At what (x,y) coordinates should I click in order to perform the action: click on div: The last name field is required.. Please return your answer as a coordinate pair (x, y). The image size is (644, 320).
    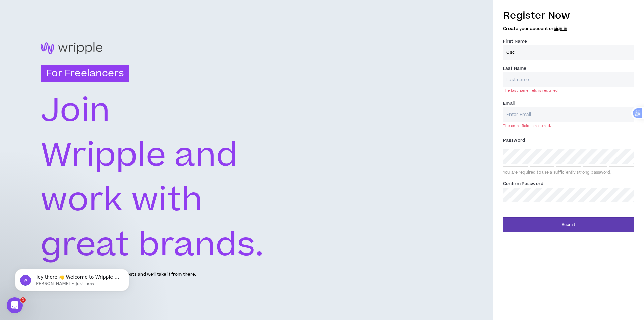
    Looking at the image, I should click on (531, 90).